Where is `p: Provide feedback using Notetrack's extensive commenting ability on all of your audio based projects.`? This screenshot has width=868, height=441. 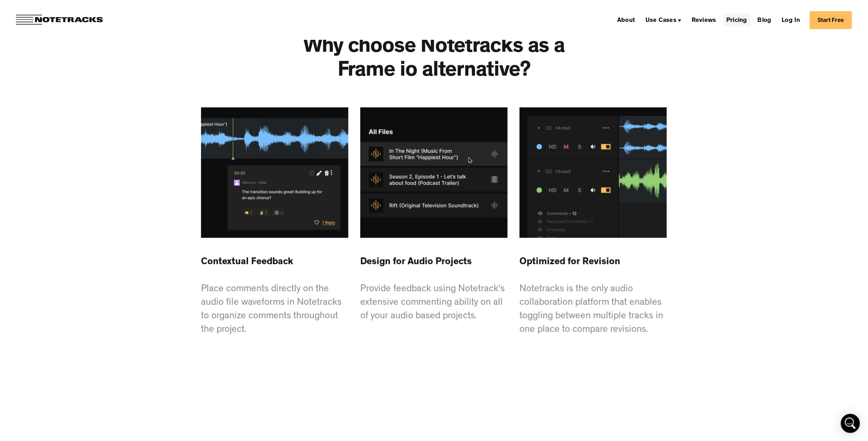
p: Provide feedback using Notetrack's extensive commenting ability on all of your audio based projects. is located at coordinates (434, 290).